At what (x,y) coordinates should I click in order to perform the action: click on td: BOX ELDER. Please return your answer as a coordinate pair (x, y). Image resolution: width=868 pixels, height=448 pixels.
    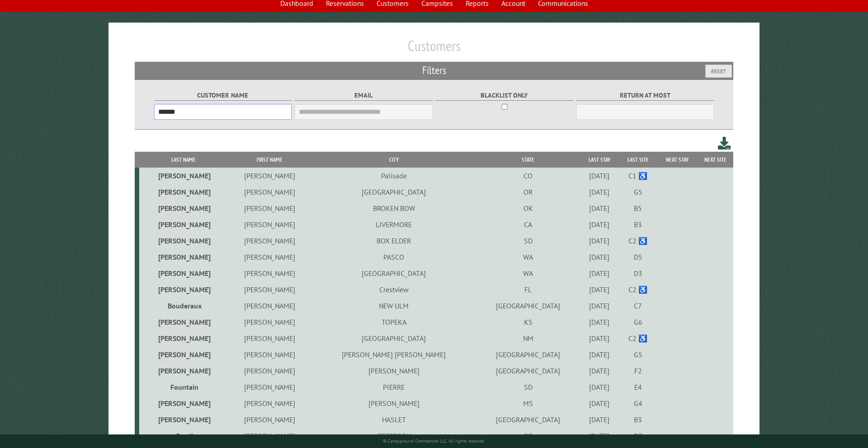
    Looking at the image, I should click on (394, 241).